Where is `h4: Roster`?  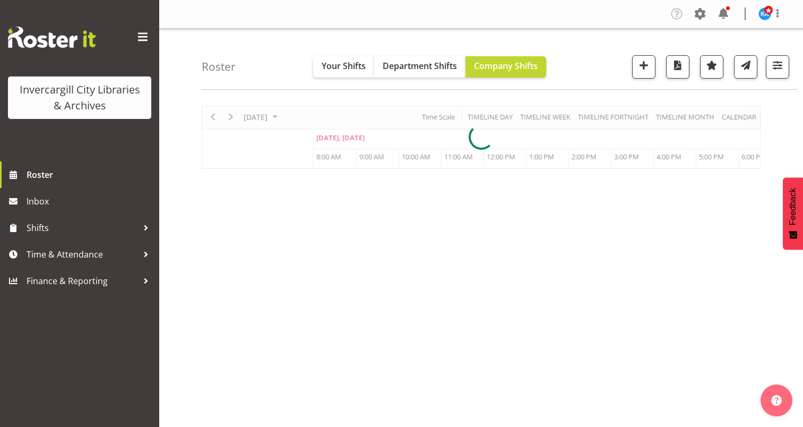 h4: Roster is located at coordinates (219, 66).